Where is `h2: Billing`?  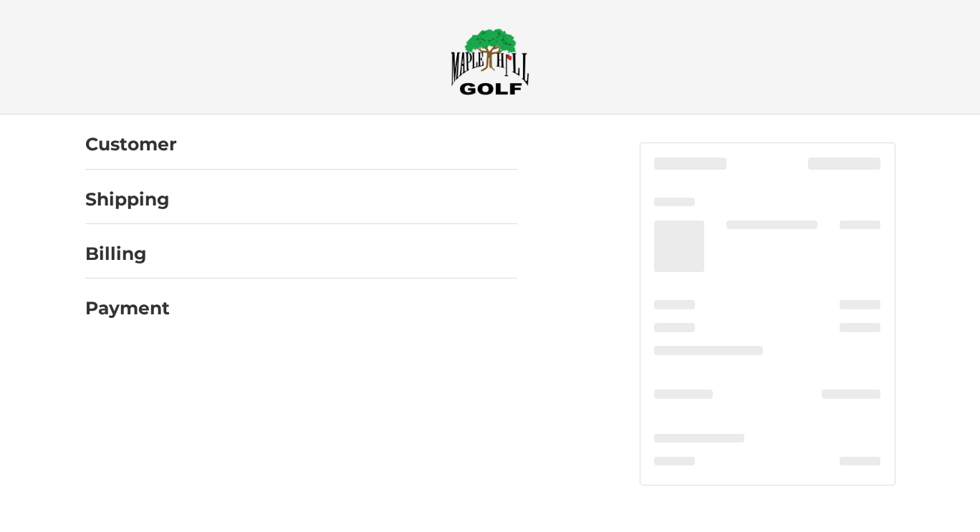 h2: Billing is located at coordinates (127, 254).